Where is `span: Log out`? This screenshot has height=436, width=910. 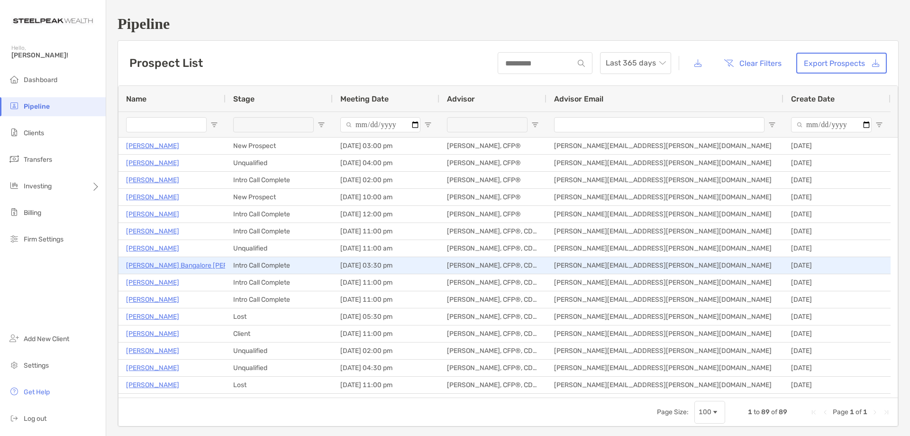 span: Log out is located at coordinates (35, 418).